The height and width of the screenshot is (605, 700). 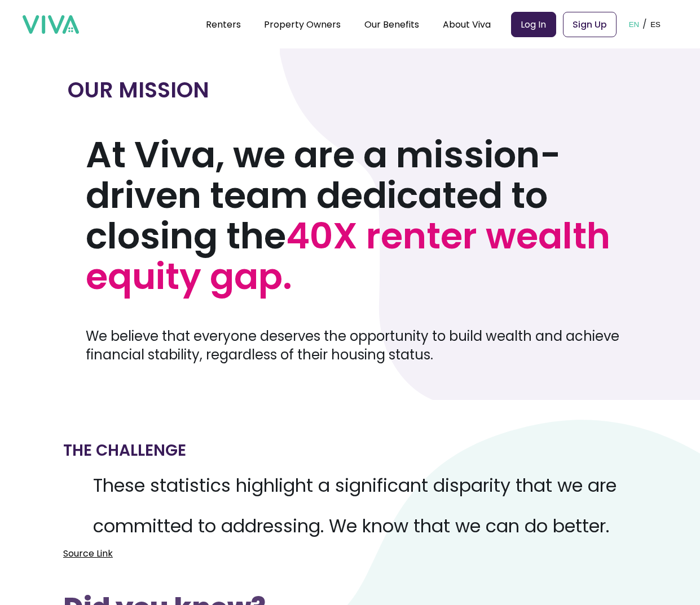 I want to click on a: Property Owners, so click(x=302, y=24).